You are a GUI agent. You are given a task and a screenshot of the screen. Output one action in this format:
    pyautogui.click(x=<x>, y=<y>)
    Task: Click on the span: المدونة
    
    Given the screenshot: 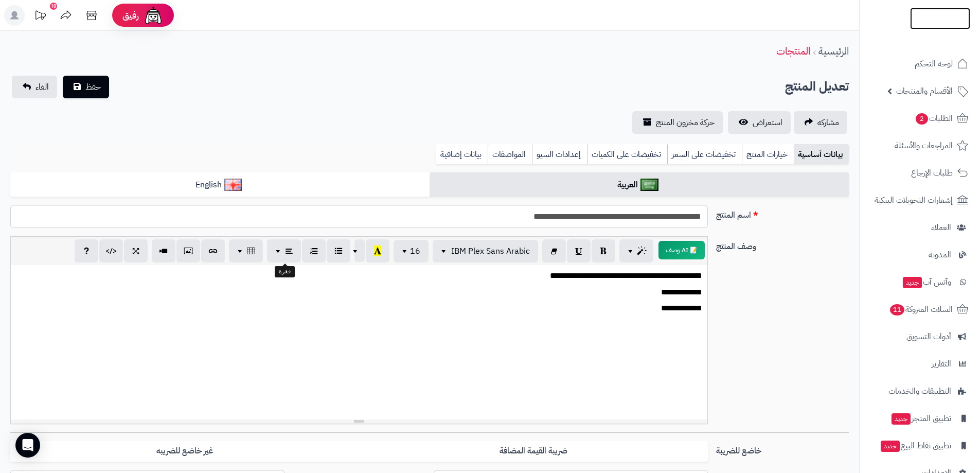 What is the action you would take?
    pyautogui.click(x=940, y=255)
    